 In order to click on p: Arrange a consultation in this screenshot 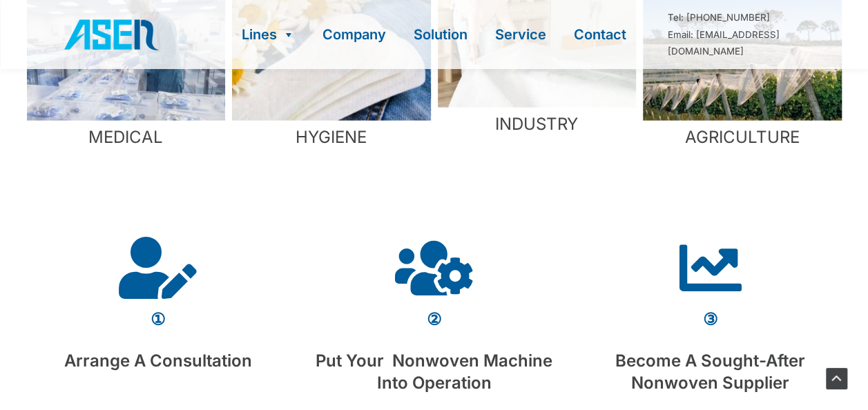, I will do `click(158, 360)`.